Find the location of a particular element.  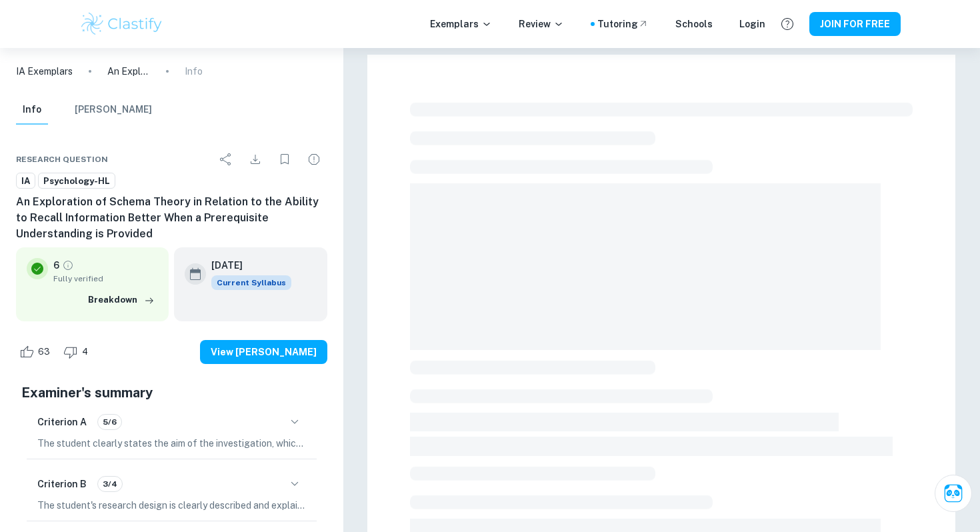

a: Clastify logo is located at coordinates (121, 24).